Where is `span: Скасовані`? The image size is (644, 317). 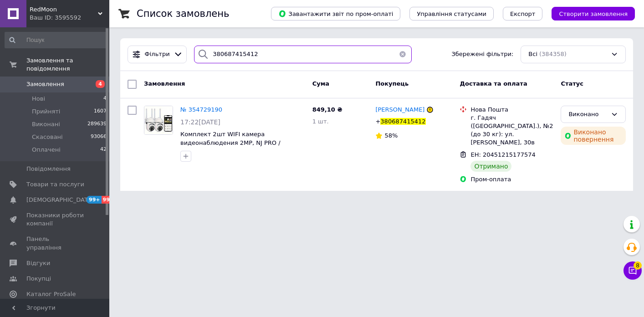 span: Скасовані is located at coordinates (48, 137).